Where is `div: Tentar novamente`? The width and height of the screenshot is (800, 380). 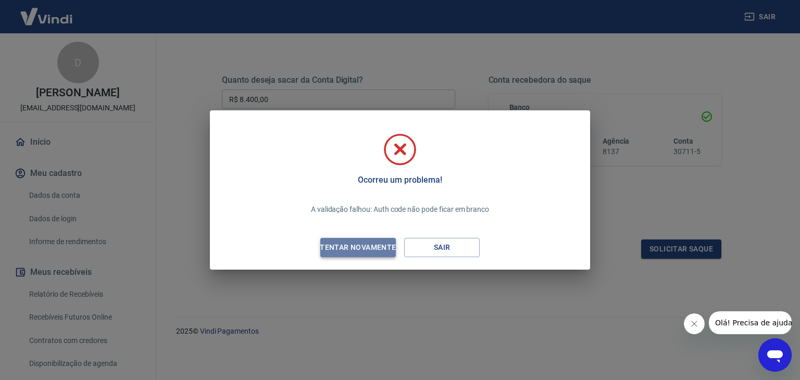
div: Tentar novamente is located at coordinates (358, 247).